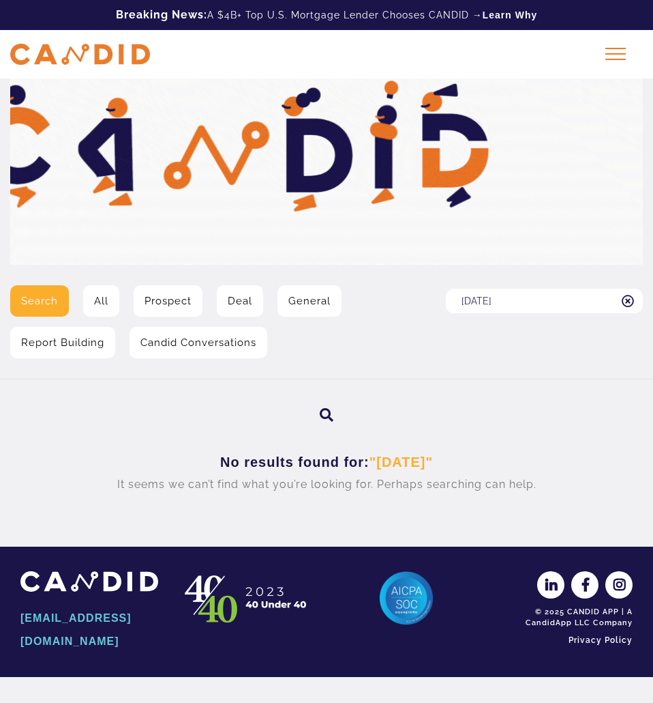  I want to click on p: It seems we can’t find what you’re looking for. Perhaps searching can help., so click(327, 484).